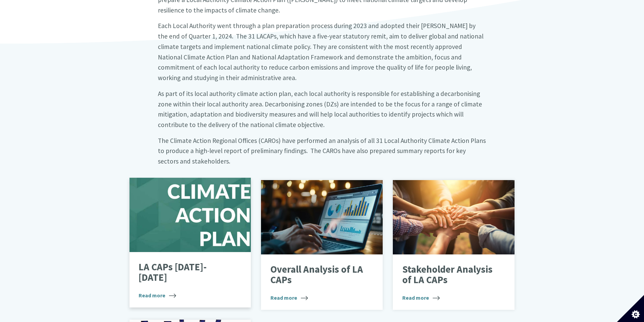 The width and height of the screenshot is (644, 322). What do you see at coordinates (317, 275) in the screenshot?
I see `p: Overall Analysis of LA CAPs` at bounding box center [317, 275].